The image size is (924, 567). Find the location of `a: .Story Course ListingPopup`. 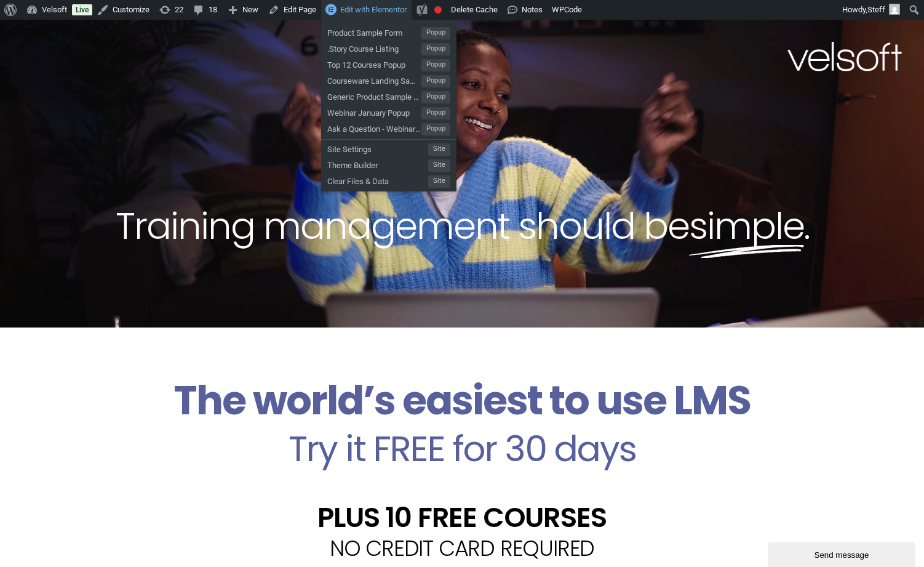

a: .Story Course ListingPopup is located at coordinates (388, 48).